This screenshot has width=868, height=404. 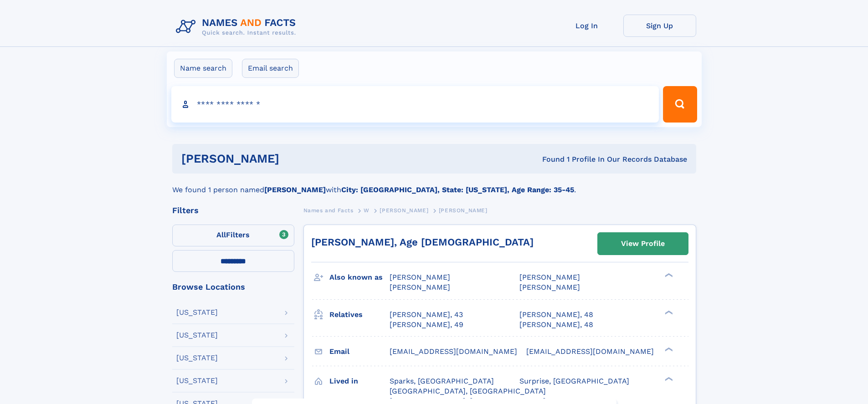 What do you see at coordinates (434, 185) in the screenshot?
I see `div: We found 1 person named with .` at bounding box center [434, 185].